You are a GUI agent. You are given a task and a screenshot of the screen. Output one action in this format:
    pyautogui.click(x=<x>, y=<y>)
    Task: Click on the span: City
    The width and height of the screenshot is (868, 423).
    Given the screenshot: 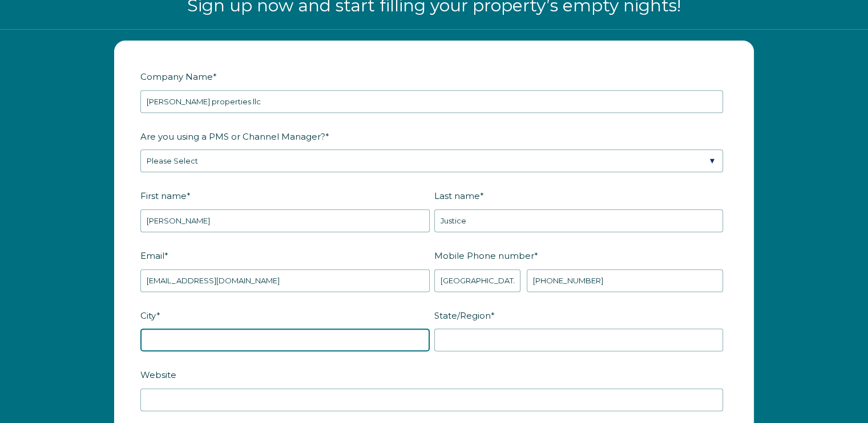 What is the action you would take?
    pyautogui.click(x=149, y=315)
    